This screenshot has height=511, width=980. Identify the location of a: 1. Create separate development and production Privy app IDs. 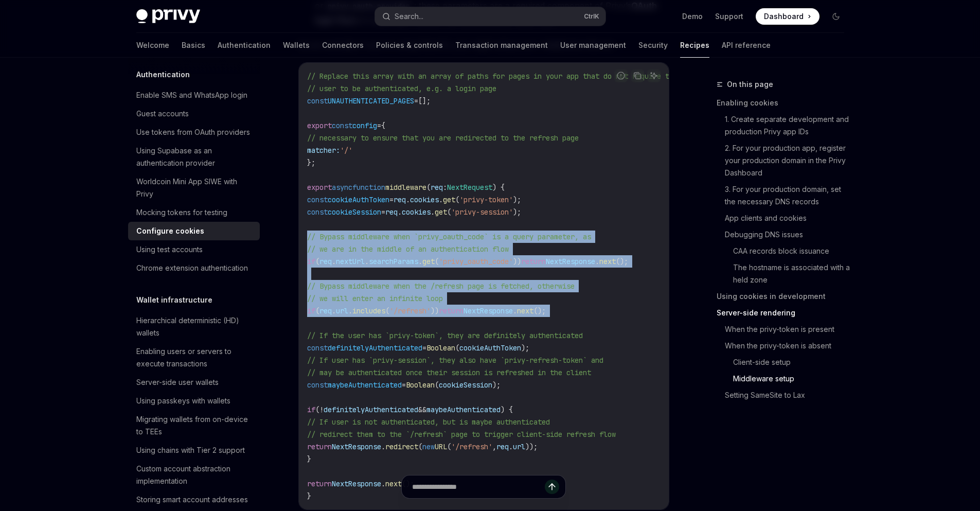
(789, 125).